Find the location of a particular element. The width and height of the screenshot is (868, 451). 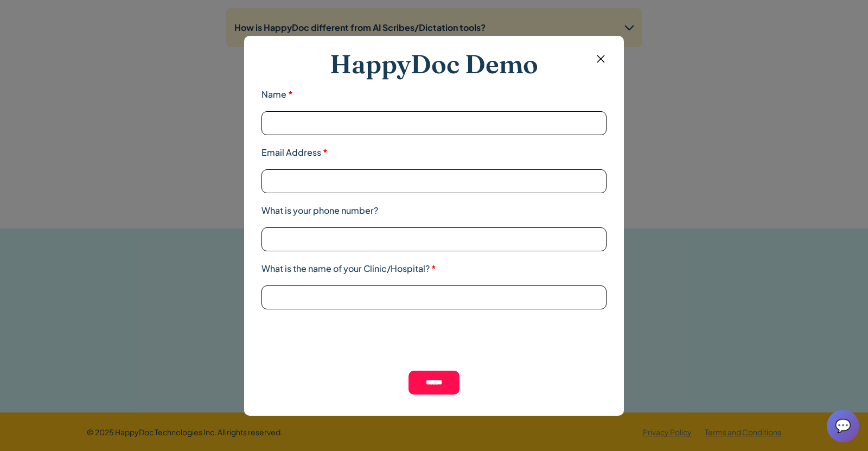

label: Name is located at coordinates (434, 94).